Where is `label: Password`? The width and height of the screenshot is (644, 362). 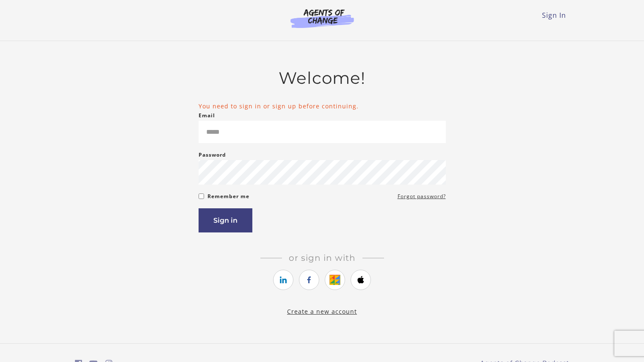
label: Password is located at coordinates (212, 155).